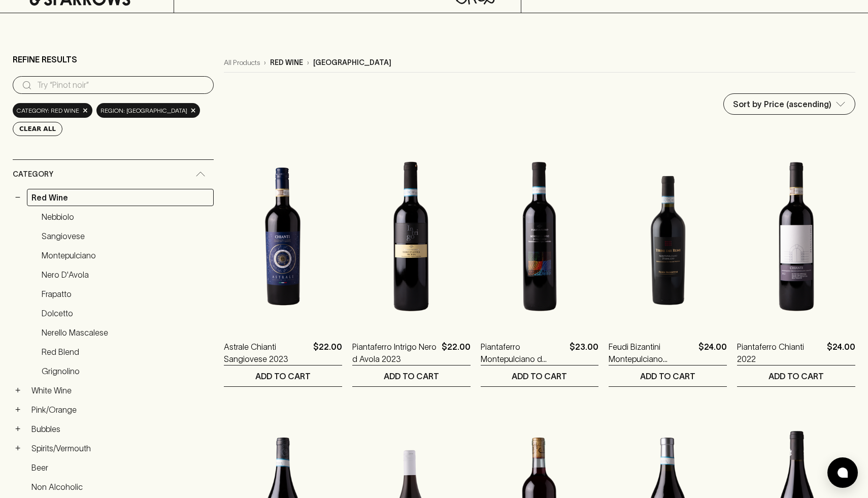 The height and width of the screenshot is (498, 868). Describe the element at coordinates (126, 275) in the screenshot. I see `a: Nero d'Avola` at that location.